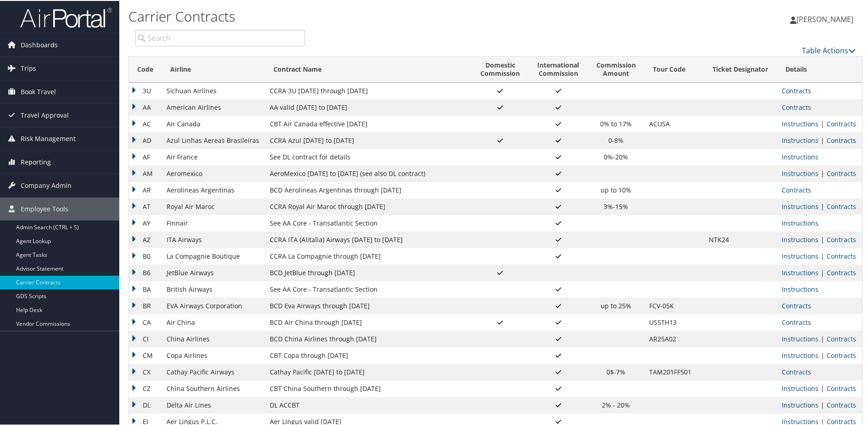 The height and width of the screenshot is (425, 868). What do you see at coordinates (146, 90) in the screenshot?
I see `td: 3U` at bounding box center [146, 90].